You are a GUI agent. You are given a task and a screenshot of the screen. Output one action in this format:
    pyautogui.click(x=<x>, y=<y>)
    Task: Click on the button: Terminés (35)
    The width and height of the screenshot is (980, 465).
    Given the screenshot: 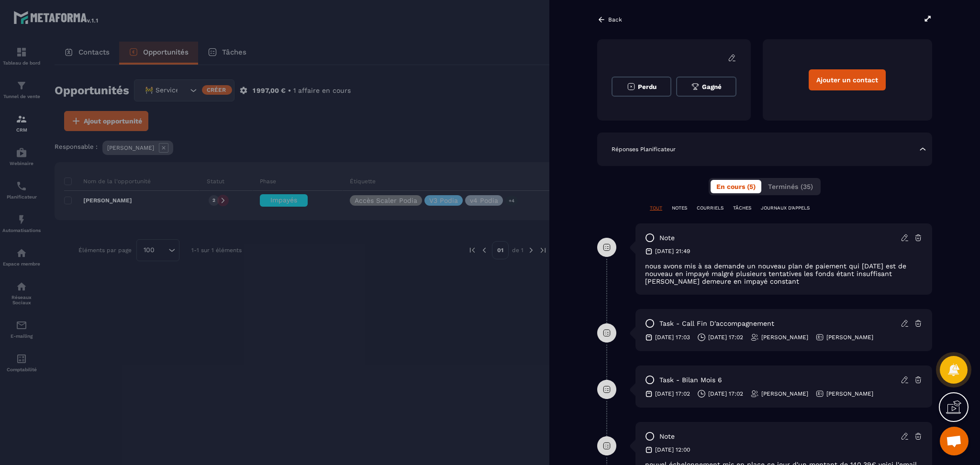 What is the action you would take?
    pyautogui.click(x=791, y=187)
    